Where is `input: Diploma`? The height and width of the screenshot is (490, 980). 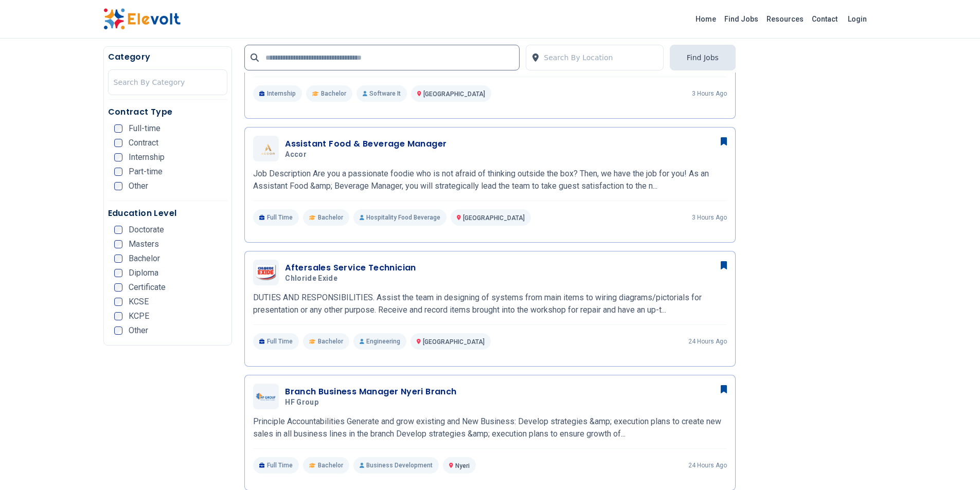 input: Diploma is located at coordinates (118, 273).